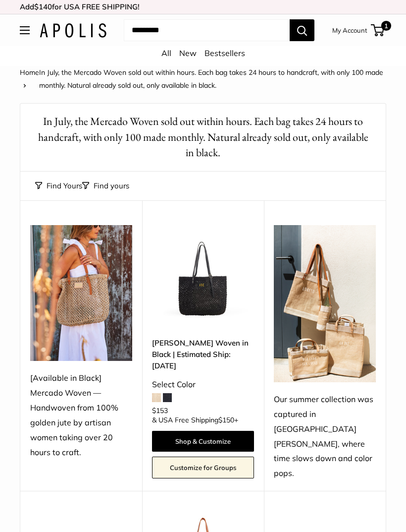 The height and width of the screenshot is (532, 406). Describe the element at coordinates (203, 468) in the screenshot. I see `a: Customize for Groups` at that location.